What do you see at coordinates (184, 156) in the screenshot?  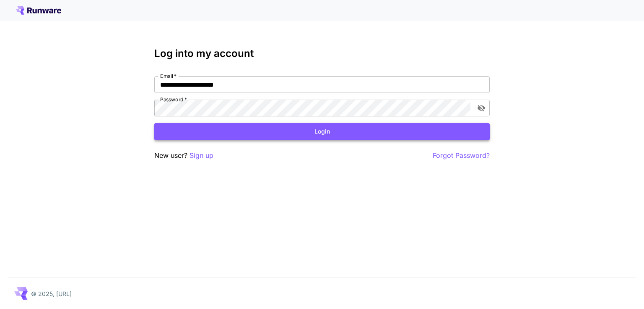 I see `p: New user?` at bounding box center [184, 156].